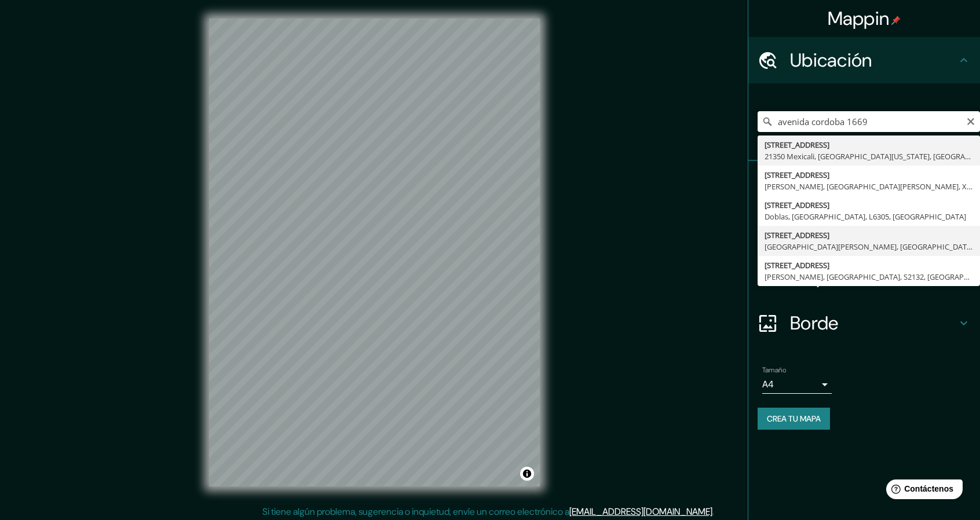  I want to click on font: Mappin, so click(858, 18).